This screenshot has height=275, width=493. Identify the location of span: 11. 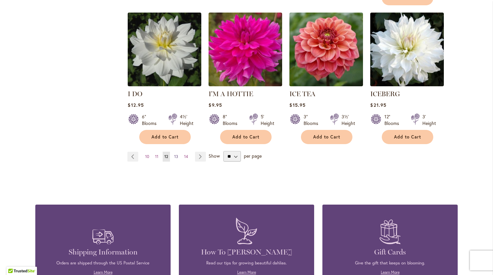
(157, 156).